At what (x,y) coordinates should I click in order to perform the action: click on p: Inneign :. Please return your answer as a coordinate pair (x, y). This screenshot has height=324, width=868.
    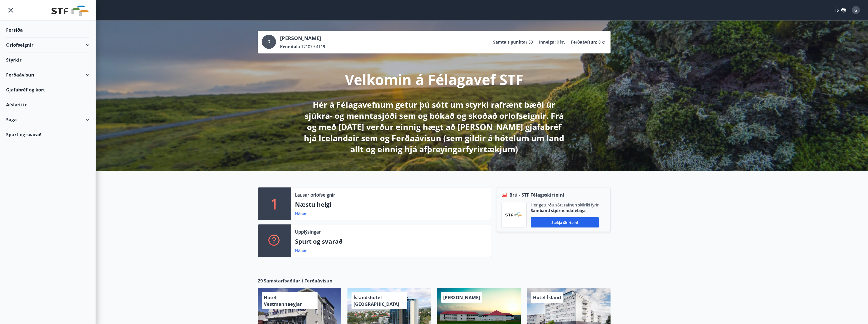
    Looking at the image, I should click on (548, 42).